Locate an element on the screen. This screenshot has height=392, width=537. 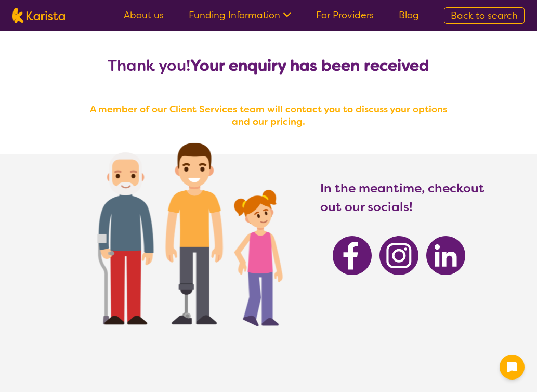
img: Karista Facebook is located at coordinates (352, 255).